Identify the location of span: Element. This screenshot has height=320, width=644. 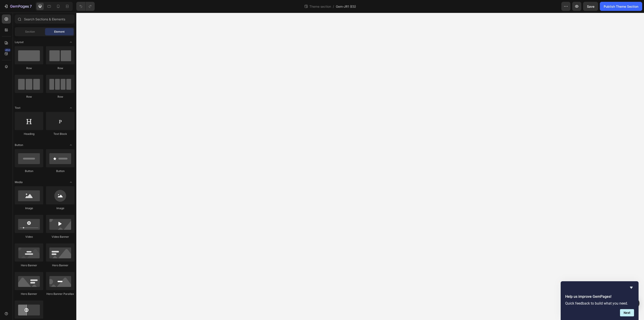
(59, 32).